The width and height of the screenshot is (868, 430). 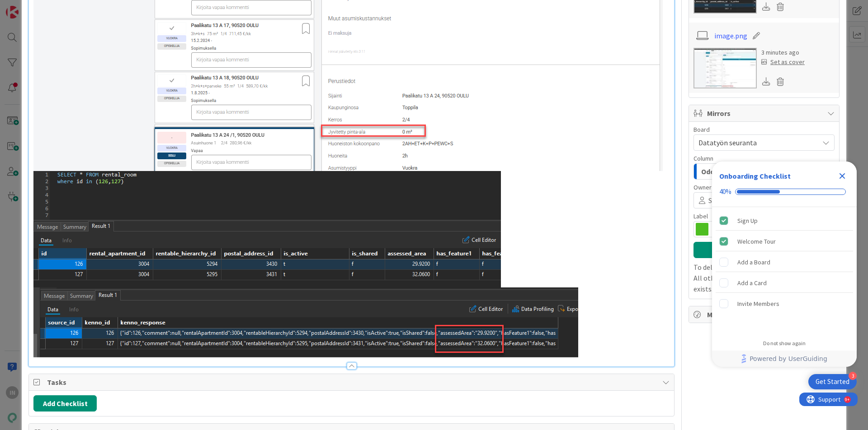 I want to click on div: 9+, so click(x=48, y=7).